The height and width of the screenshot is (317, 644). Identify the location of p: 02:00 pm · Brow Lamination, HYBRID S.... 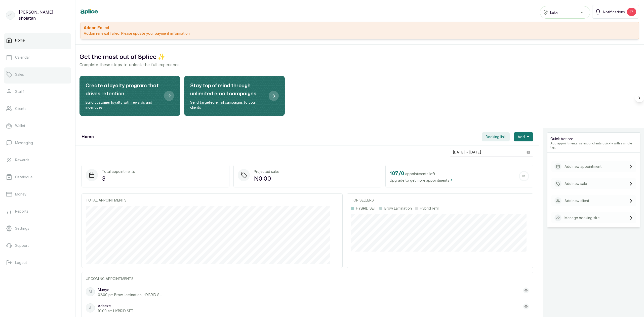
(130, 294).